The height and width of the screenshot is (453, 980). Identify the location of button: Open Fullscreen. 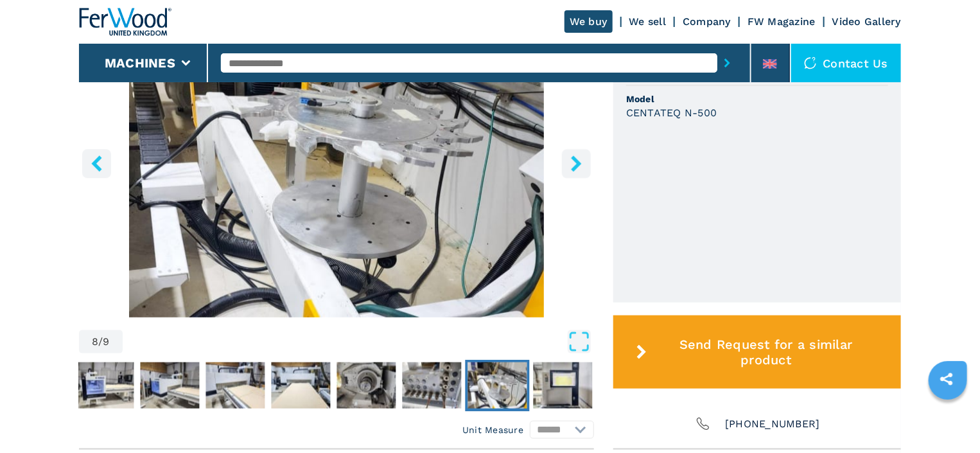
(359, 342).